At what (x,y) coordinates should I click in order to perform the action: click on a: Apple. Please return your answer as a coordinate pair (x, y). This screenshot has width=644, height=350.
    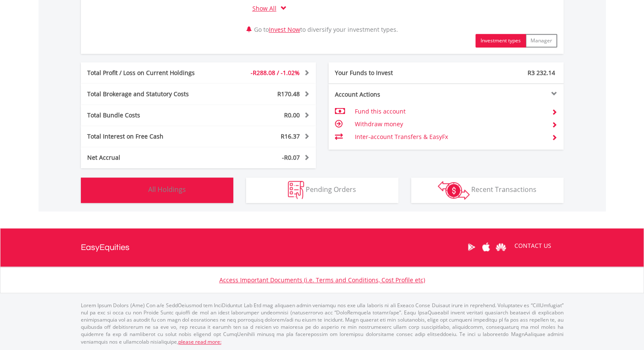
    Looking at the image, I should click on (486, 247).